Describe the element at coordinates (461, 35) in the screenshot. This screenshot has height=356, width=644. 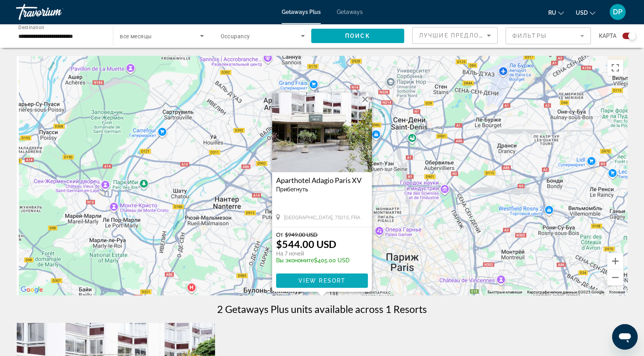
I see `span: Лучшие предложения` at that location.